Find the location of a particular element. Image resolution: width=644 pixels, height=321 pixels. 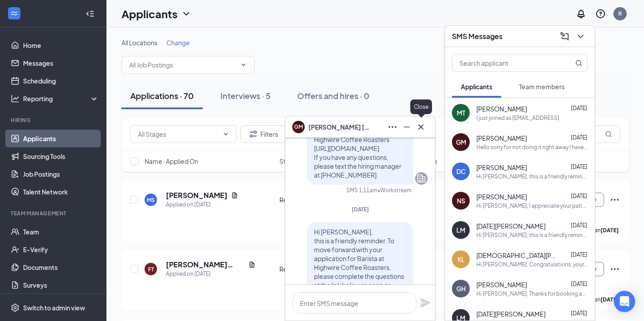

svg: Company is located at coordinates (422, 179).